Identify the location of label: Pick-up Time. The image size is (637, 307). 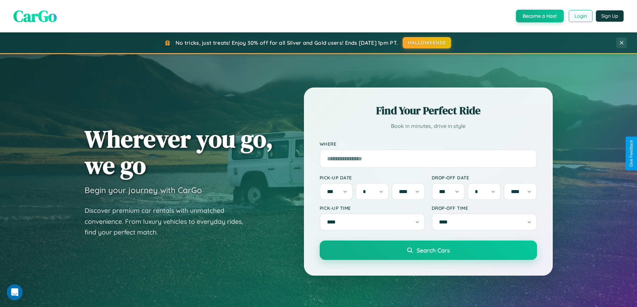
(372, 208).